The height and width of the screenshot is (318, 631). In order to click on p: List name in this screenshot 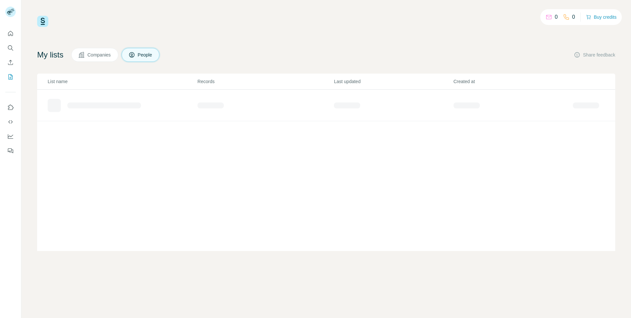, I will do `click(122, 82)`.